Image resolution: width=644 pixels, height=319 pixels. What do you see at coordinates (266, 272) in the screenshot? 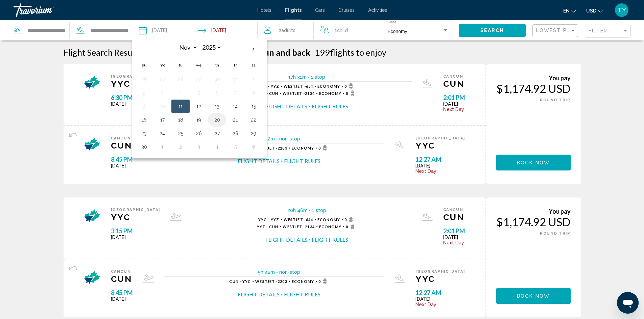
I see `span: 5h 42m` at bounding box center [266, 272].